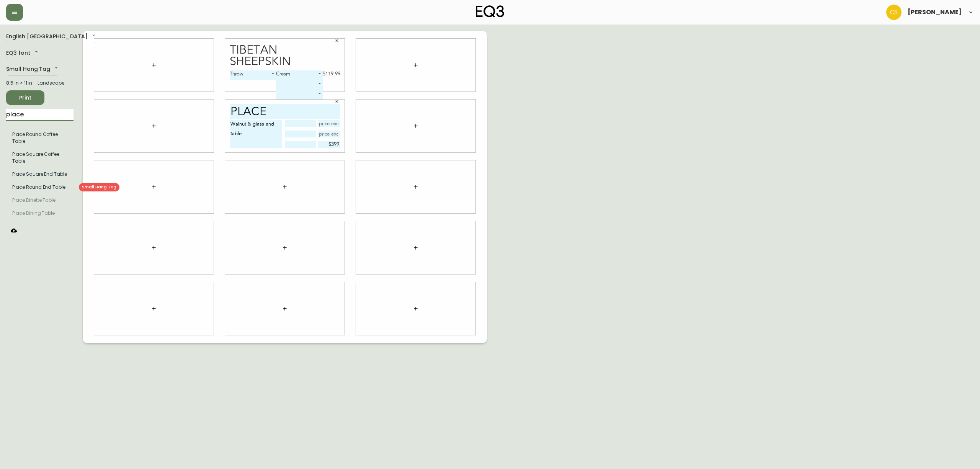  Describe the element at coordinates (40, 115) in the screenshot. I see `input: Search` at that location.